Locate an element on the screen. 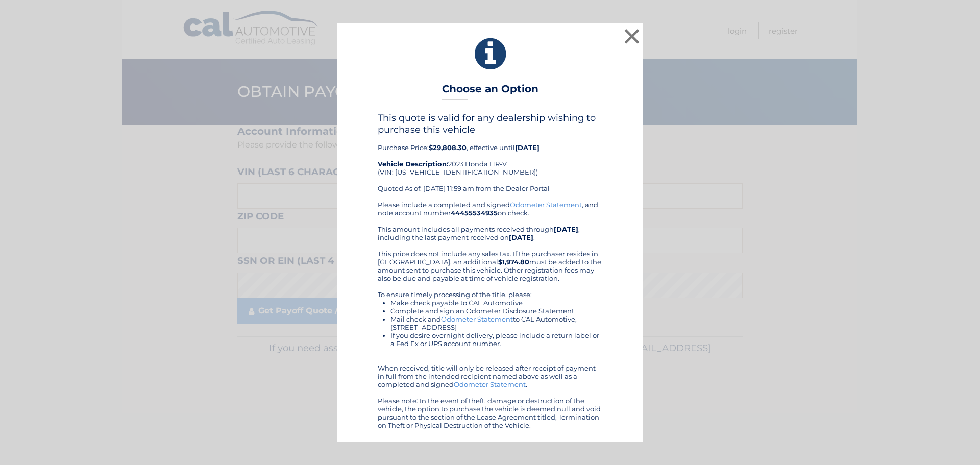  h3: Choose an Option is located at coordinates (490, 91).